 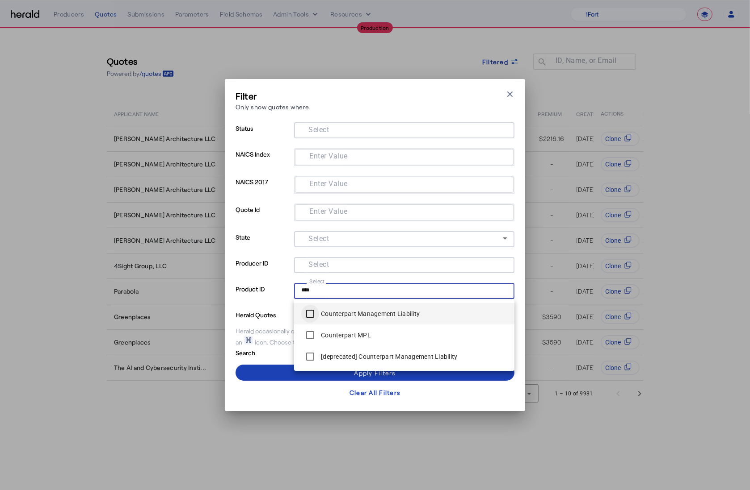 What do you see at coordinates (270, 352) in the screenshot?
I see `p: Search` at bounding box center [270, 352].